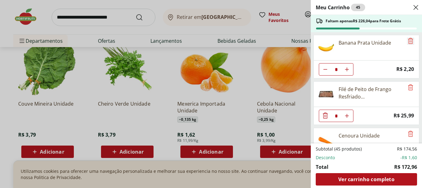 This screenshot has height=188, width=422. What do you see at coordinates (405, 69) in the screenshot?
I see `span: R$ 2,20` at bounding box center [405, 69].